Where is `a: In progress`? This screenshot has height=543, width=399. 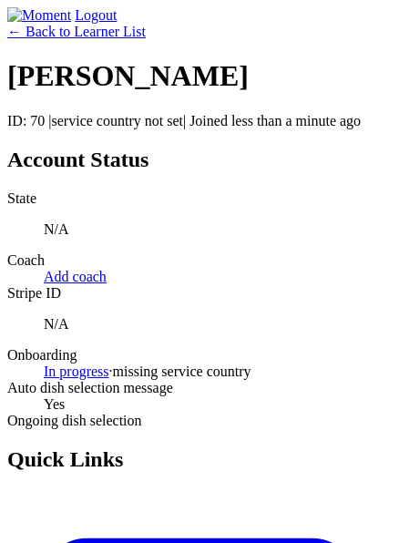 a: In progress is located at coordinates (77, 371).